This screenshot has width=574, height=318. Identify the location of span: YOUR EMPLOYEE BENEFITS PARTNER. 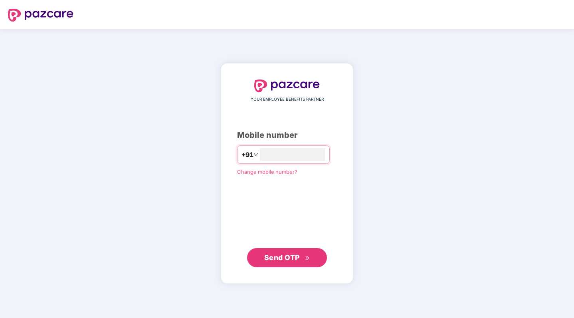
(287, 99).